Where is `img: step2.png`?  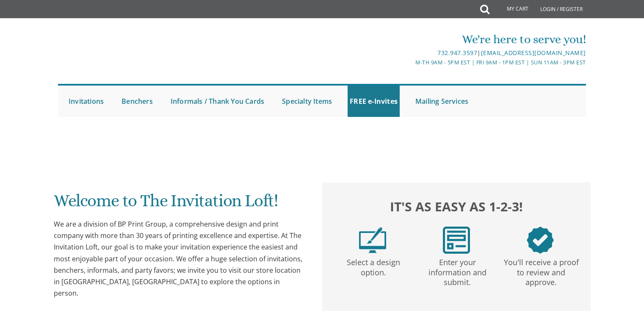
img: step2.png is located at coordinates (456, 240).